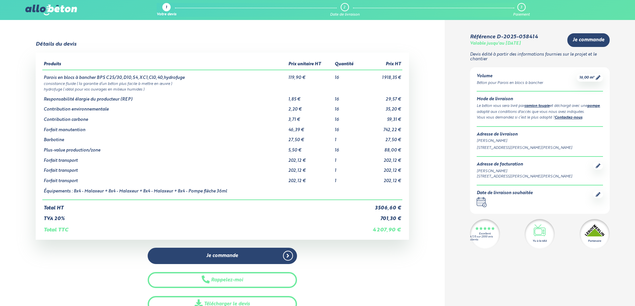 This screenshot has width=635, height=306. I want to click on div: Adresse de livraison, so click(540, 135).